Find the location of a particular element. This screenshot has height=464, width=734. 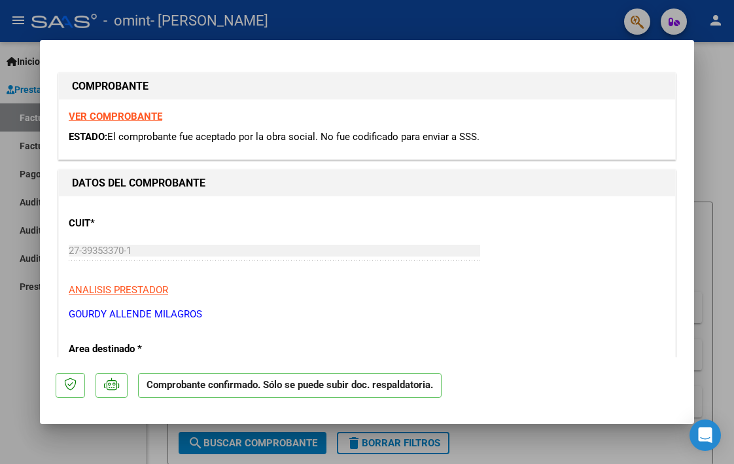

a: VER COMPROBANTE is located at coordinates (115, 116).